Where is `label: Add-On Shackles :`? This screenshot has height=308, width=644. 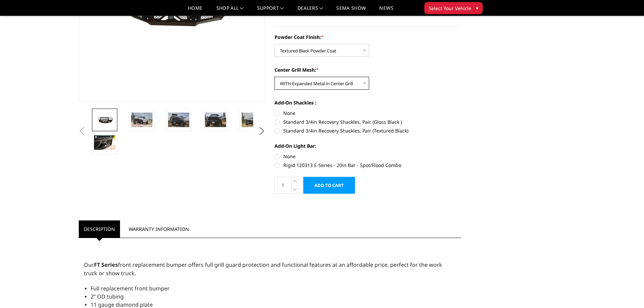 label: Add-On Shackles : is located at coordinates (368, 103).